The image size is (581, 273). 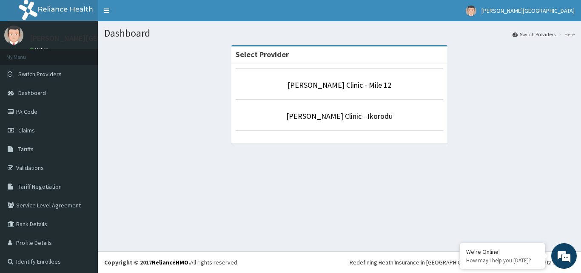 I want to click on span: Tariffs, so click(x=26, y=149).